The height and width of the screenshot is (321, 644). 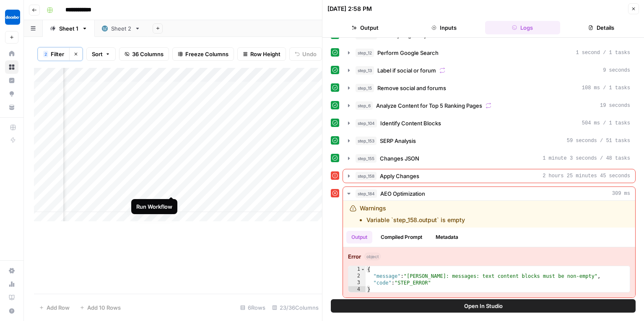 I want to click on span: Analyze Content for Top 5 Ranking Pages, so click(x=429, y=106).